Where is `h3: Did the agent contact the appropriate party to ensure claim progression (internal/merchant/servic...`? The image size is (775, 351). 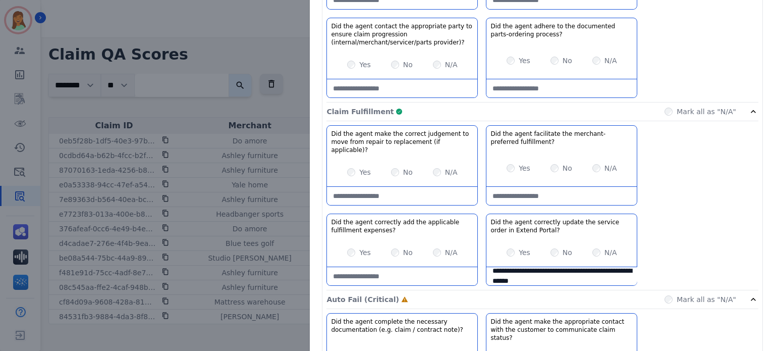
h3: Did the agent contact the appropriate party to ensure claim progression (internal/merchant/servic... is located at coordinates (402, 34).